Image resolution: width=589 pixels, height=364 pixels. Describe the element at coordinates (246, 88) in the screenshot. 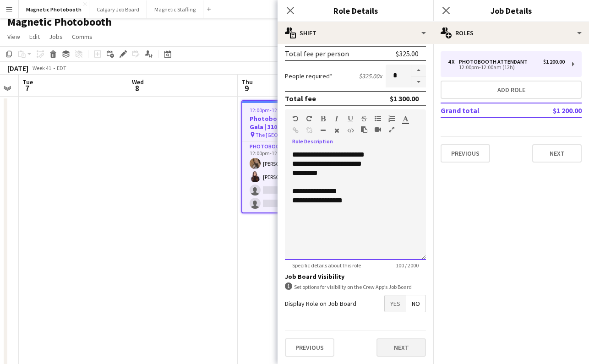

I see `span: 9` at that location.